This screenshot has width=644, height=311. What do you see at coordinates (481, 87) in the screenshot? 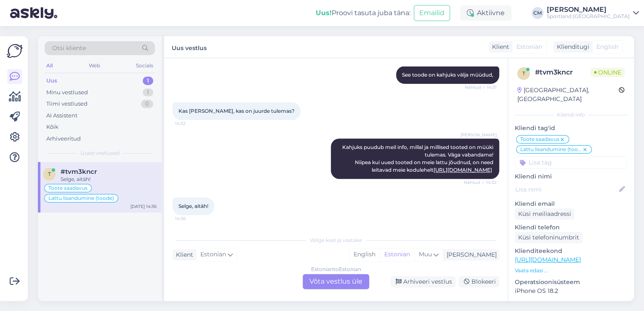
I see `span: Nähtud ✓ 14:31` at bounding box center [481, 87].